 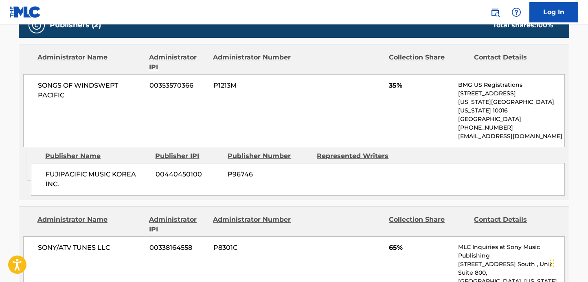 I want to click on div: 드래그, so click(x=552, y=263).